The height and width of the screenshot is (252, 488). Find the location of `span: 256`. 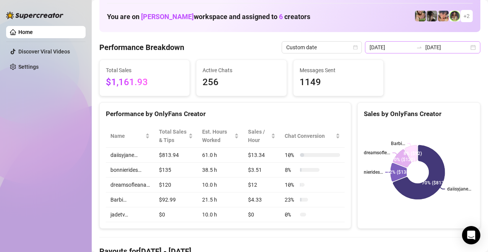

span: 256 is located at coordinates (241, 83).